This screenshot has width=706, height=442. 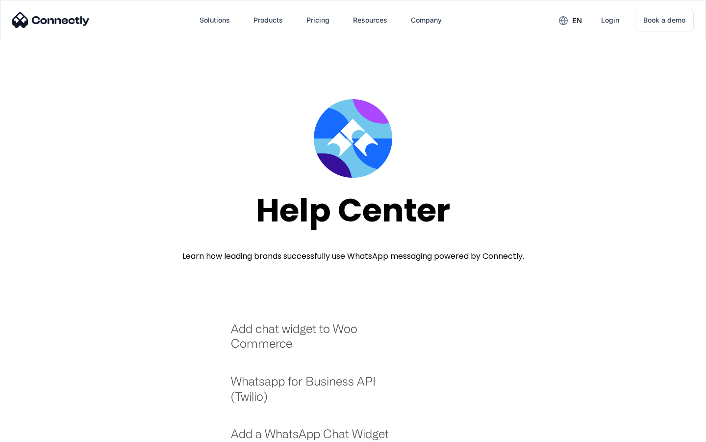 What do you see at coordinates (51, 20) in the screenshot?
I see `img: Connectly Logo` at bounding box center [51, 20].